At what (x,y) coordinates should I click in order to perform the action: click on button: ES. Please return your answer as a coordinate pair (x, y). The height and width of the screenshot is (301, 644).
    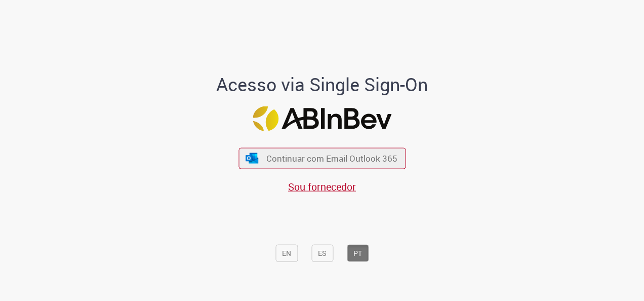
    Looking at the image, I should click on (322, 253).